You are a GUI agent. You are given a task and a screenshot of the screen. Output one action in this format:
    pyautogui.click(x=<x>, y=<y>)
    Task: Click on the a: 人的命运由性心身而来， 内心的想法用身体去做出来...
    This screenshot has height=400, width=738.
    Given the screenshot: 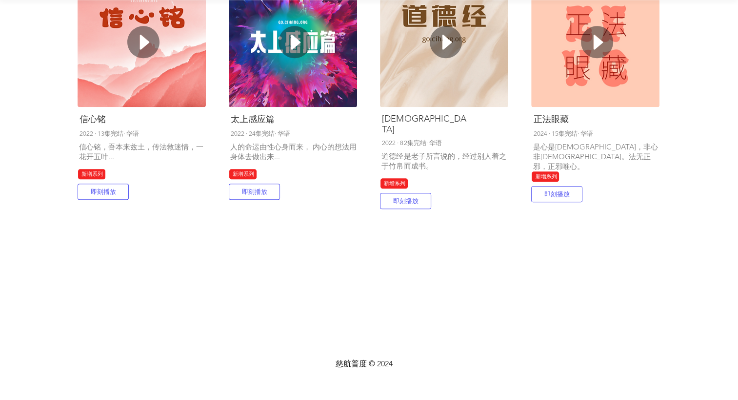 What is the action you would take?
    pyautogui.click(x=293, y=151)
    